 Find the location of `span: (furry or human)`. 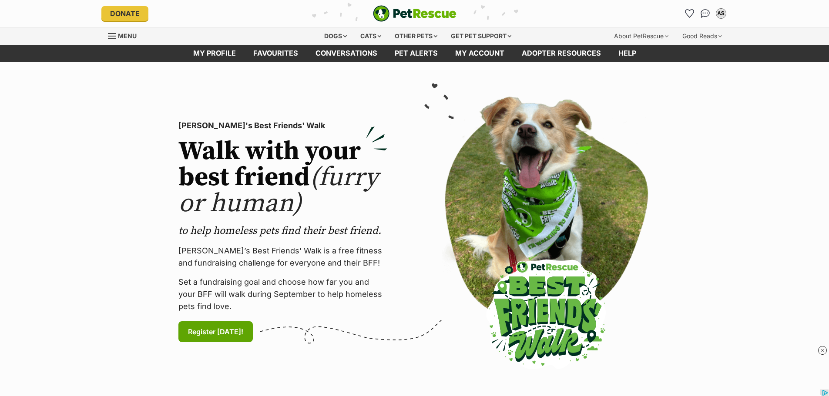

span: (furry or human) is located at coordinates (278, 191).